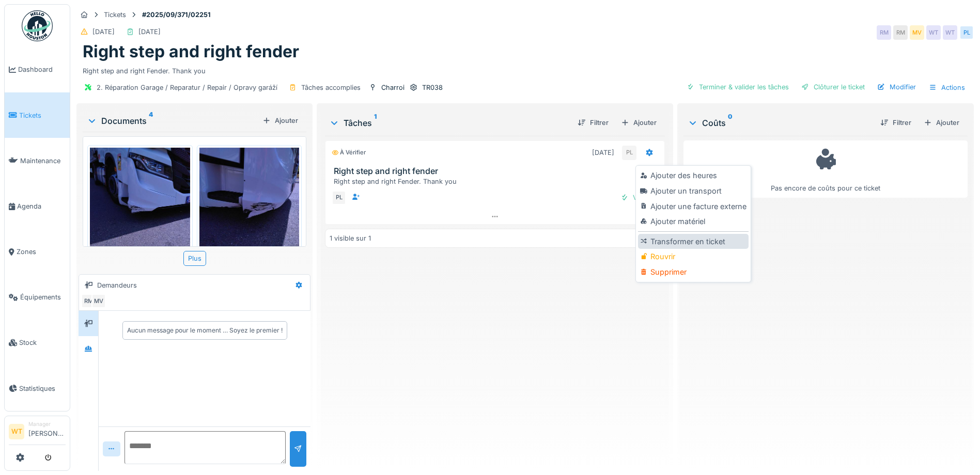  I want to click on div: Charroi, so click(393, 87).